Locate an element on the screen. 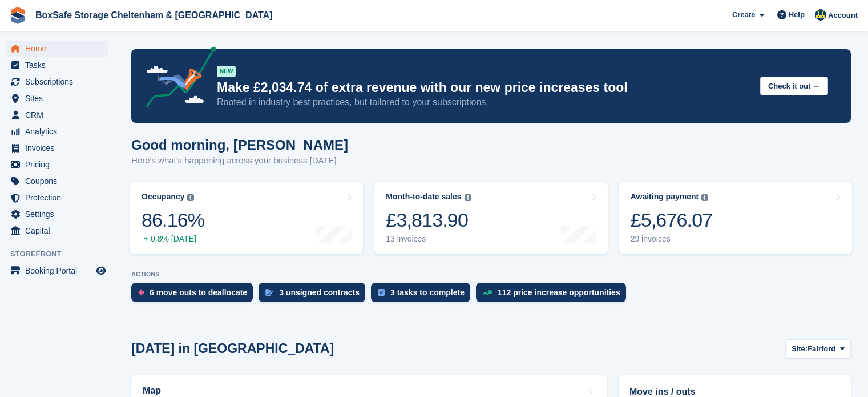 The image size is (868, 397). button: Site: Fairford is located at coordinates (818, 348).